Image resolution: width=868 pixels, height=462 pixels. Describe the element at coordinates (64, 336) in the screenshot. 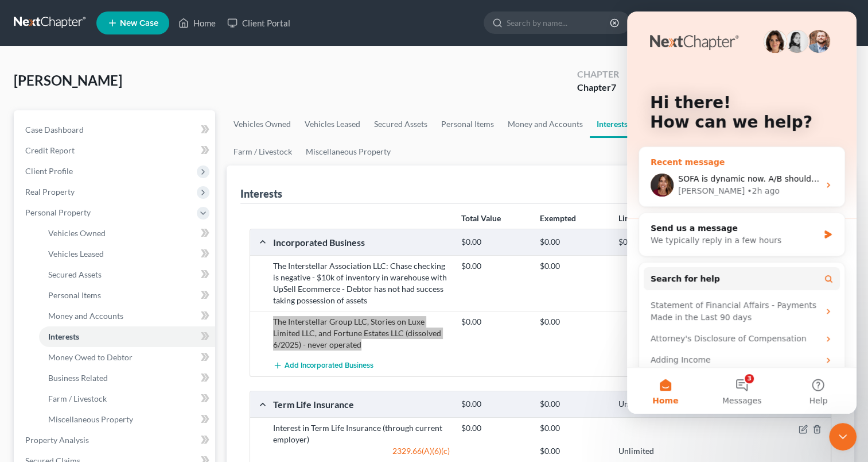

I see `span: Interests` at that location.